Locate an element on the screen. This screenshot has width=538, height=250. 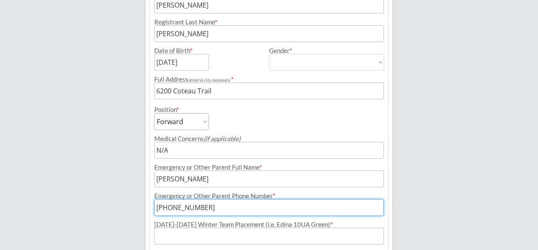
em: street & city necessary is located at coordinates (209, 80).